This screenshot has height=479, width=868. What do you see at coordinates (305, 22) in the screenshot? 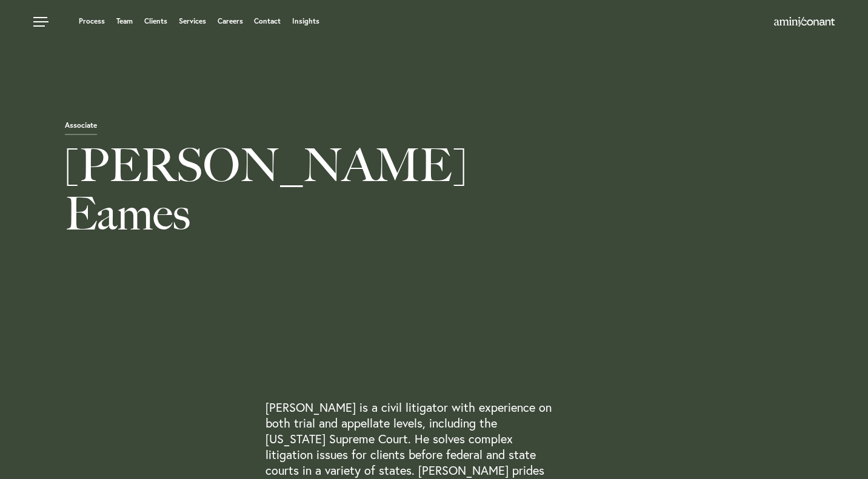
I see `a: Insights` at bounding box center [305, 22].